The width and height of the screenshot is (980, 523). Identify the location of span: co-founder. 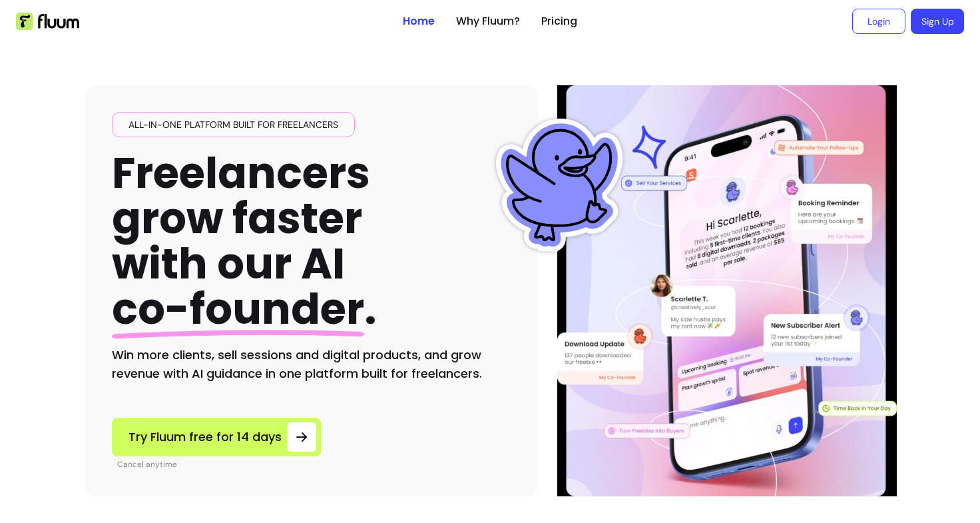
(237, 308).